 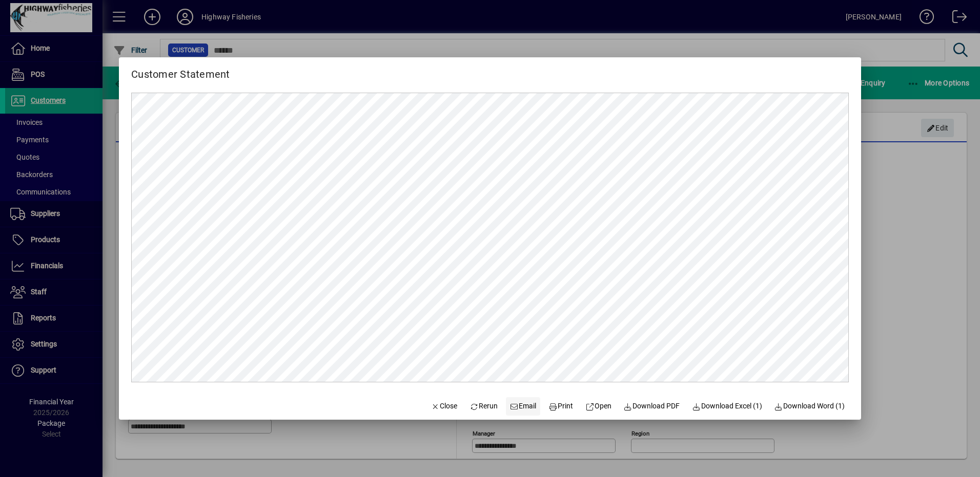 I want to click on span: Download Word (1), so click(x=810, y=406).